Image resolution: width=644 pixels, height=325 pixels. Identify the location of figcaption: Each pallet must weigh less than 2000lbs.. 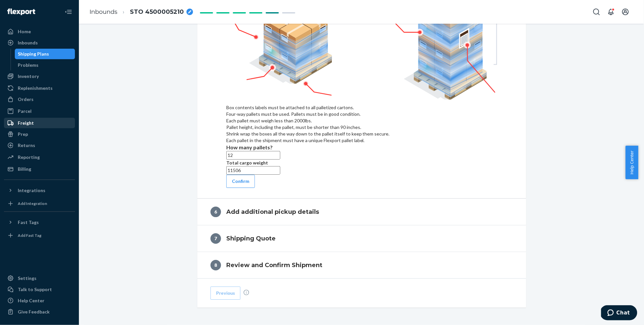
(362, 120).